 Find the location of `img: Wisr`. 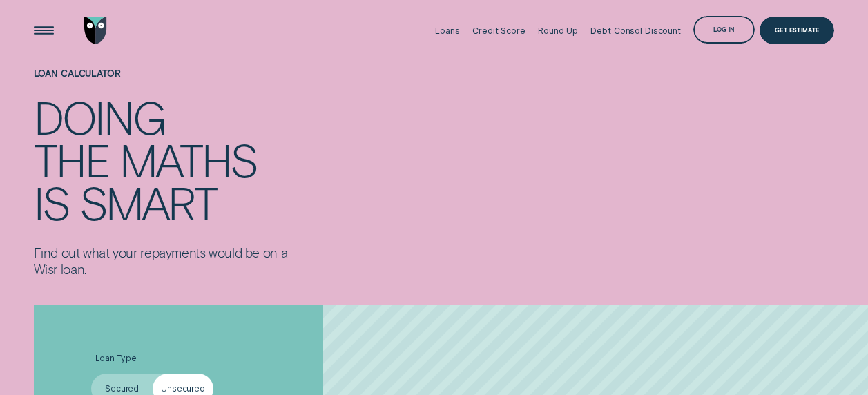

img: Wisr is located at coordinates (95, 30).